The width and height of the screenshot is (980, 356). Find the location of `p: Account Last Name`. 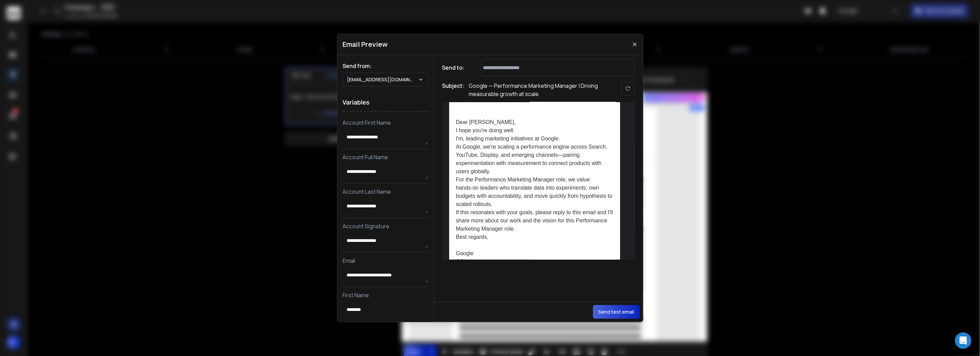

p: Account Last Name is located at coordinates (385, 192).